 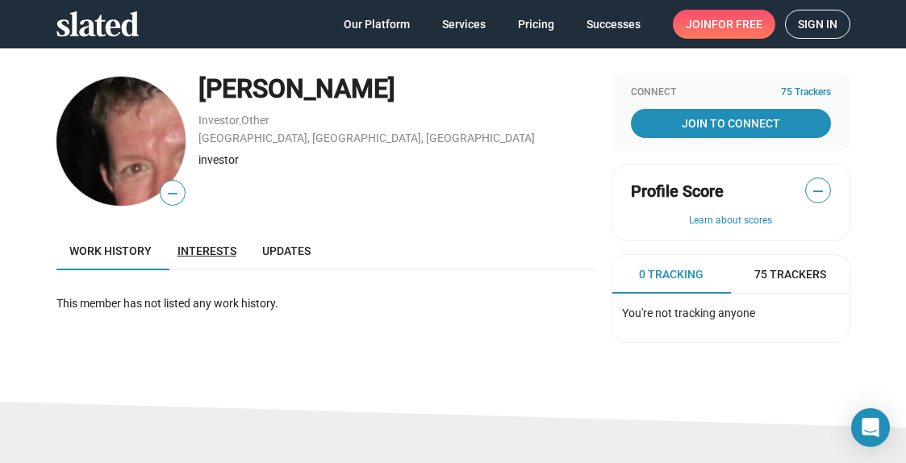 What do you see at coordinates (671, 274) in the screenshot?
I see `span: 0 Tracking` at bounding box center [671, 274].